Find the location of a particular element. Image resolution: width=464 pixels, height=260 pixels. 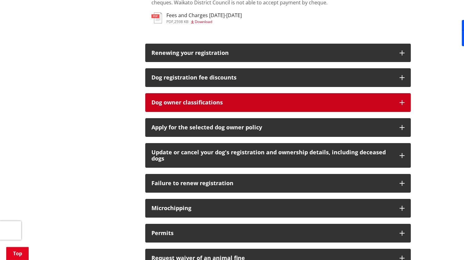

img: document-pdf.svg is located at coordinates (157, 18).